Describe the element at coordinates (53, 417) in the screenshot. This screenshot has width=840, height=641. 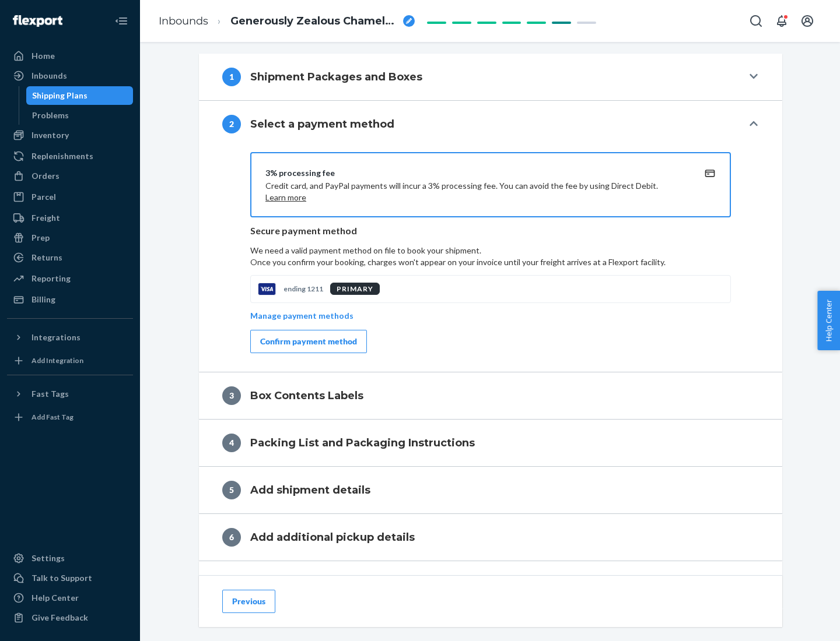
I see `div: Add Fast Tag` at that location.